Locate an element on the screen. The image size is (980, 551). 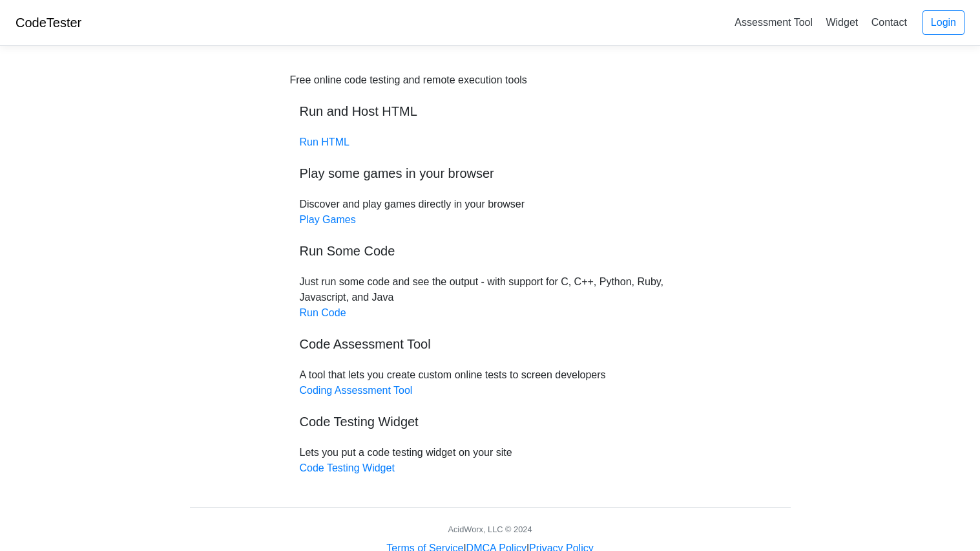
a: Widget is located at coordinates (842, 22).